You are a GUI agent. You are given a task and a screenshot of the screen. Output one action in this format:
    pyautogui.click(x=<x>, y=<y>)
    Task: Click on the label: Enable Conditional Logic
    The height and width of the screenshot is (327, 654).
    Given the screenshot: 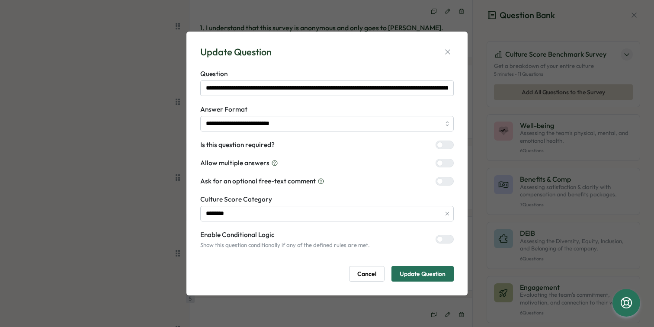 What is the action you would take?
    pyautogui.click(x=285, y=235)
    